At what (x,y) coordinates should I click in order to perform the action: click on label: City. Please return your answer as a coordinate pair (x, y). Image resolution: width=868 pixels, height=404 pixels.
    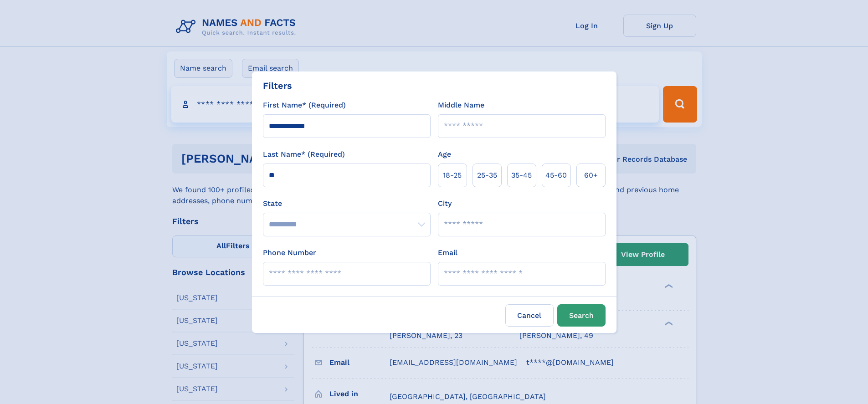
    Looking at the image, I should click on (445, 204).